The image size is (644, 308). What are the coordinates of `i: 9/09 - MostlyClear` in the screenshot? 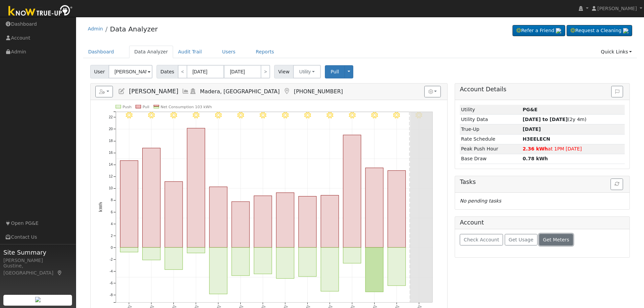 It's located at (263, 115).